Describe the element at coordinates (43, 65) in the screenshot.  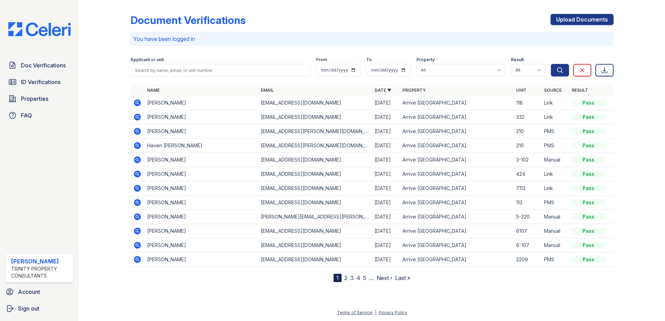
I see `span: Doc Verifications` at that location.